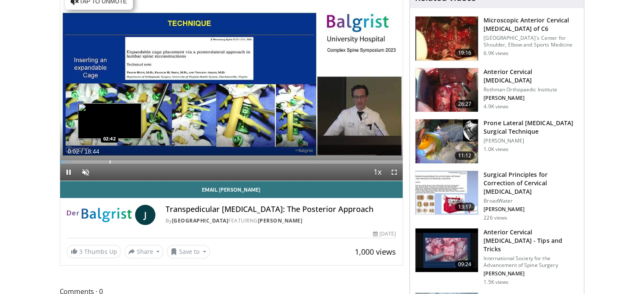  I want to click on button: Pause, so click(69, 172).